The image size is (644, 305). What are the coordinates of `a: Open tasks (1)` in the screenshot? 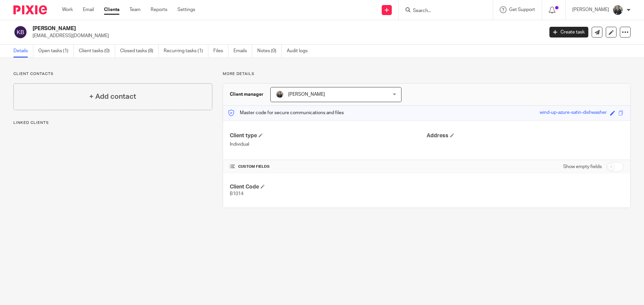 It's located at (56, 51).